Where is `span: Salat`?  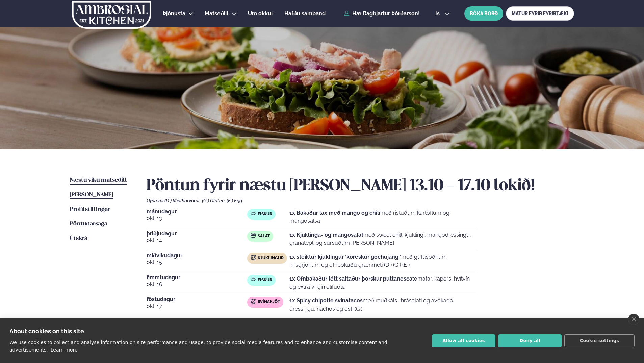 span: Salat is located at coordinates (264, 236).